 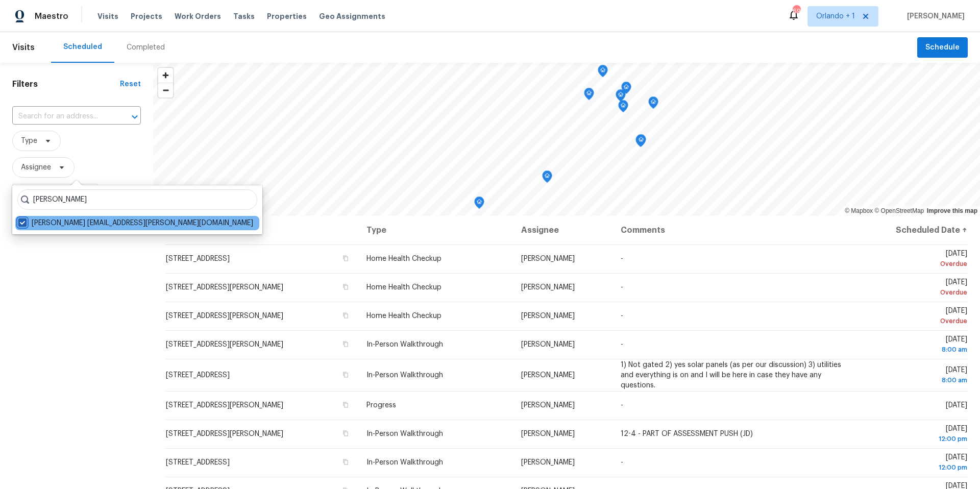 What do you see at coordinates (563, 230) in the screenshot?
I see `th: Assignee` at bounding box center [563, 230].